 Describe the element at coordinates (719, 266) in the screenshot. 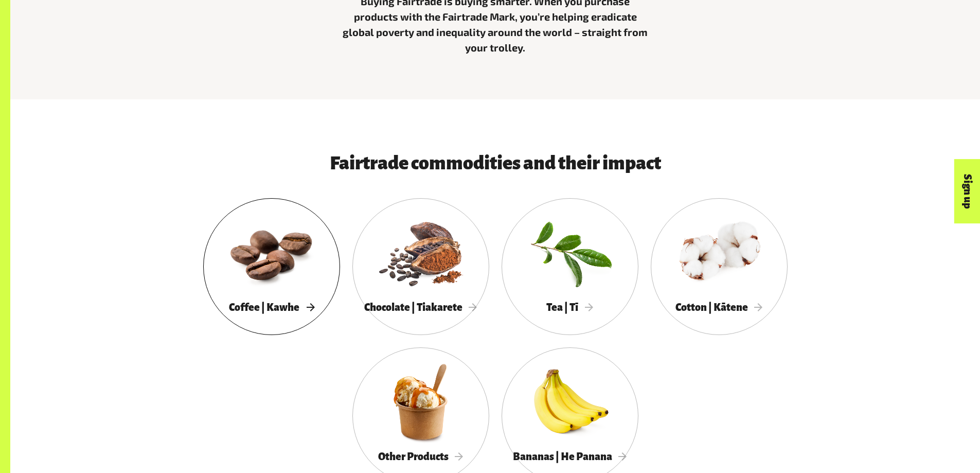

I see `a: Cotton | Kātene` at that location.